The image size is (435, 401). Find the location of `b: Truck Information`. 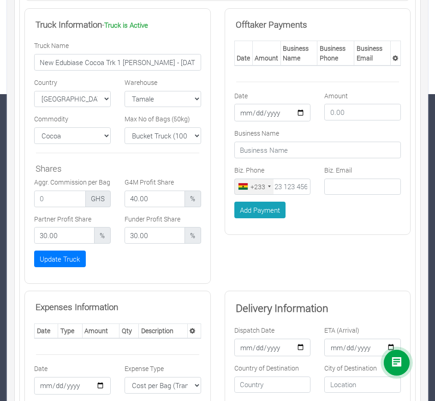

b: Truck Information is located at coordinates (69, 24).